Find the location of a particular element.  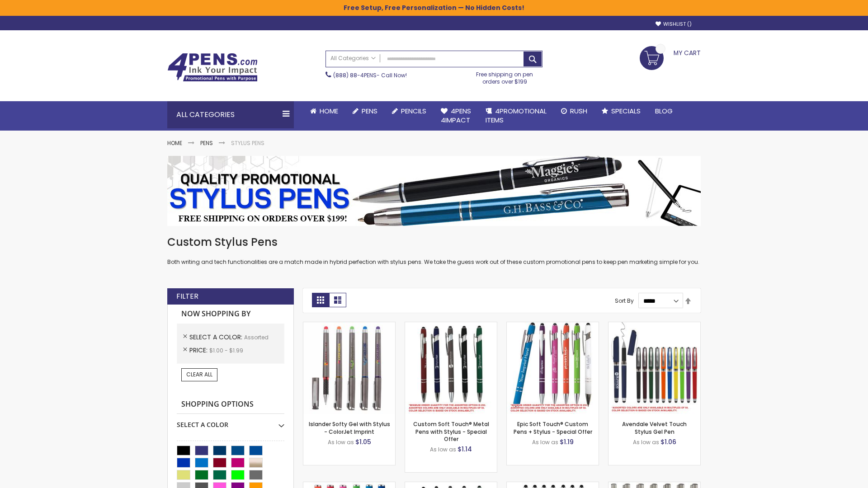

span: $1.05 is located at coordinates (363, 442).